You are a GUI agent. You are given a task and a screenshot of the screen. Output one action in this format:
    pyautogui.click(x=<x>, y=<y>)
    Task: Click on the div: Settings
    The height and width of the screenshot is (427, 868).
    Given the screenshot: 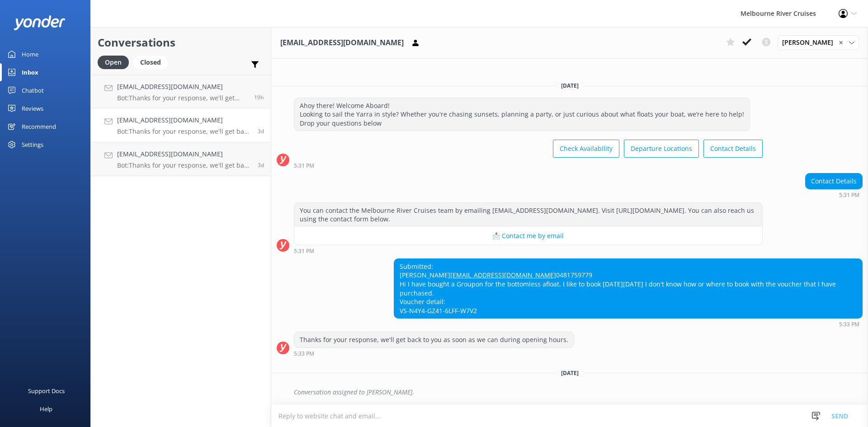 What is the action you would take?
    pyautogui.click(x=32, y=145)
    